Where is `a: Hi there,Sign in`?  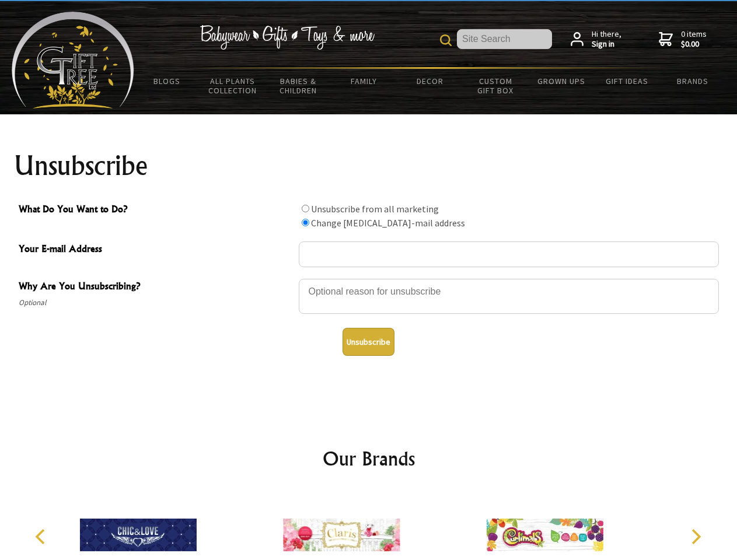
a: Hi there,Sign in is located at coordinates (596, 39).